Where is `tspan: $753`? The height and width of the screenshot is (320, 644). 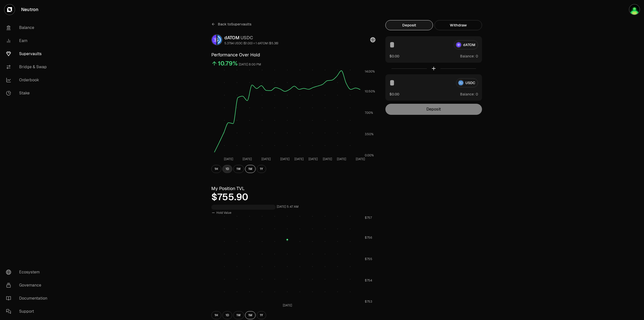
tspan: $753 is located at coordinates (368, 302).